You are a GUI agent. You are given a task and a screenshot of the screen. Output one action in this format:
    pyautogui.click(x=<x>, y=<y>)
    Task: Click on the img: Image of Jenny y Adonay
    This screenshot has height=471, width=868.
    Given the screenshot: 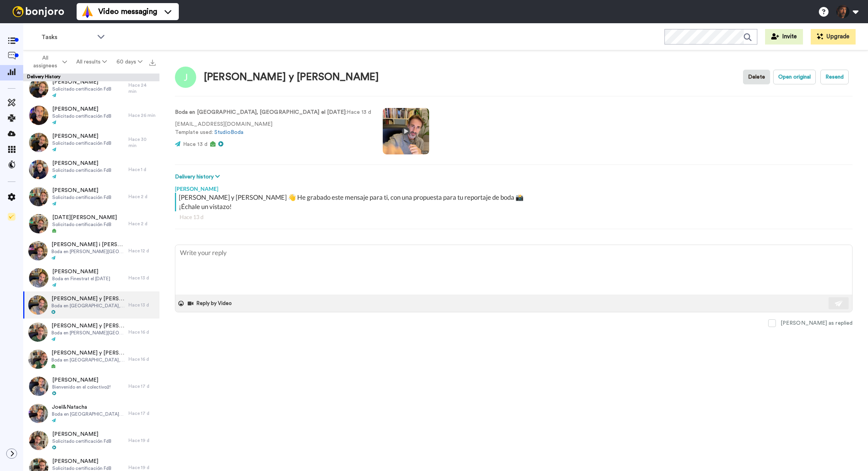 What is the action you would take?
    pyautogui.click(x=185, y=77)
    